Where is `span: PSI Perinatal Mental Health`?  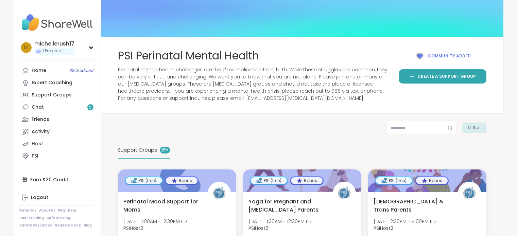 span: PSI Perinatal Mental Health is located at coordinates (188, 56).